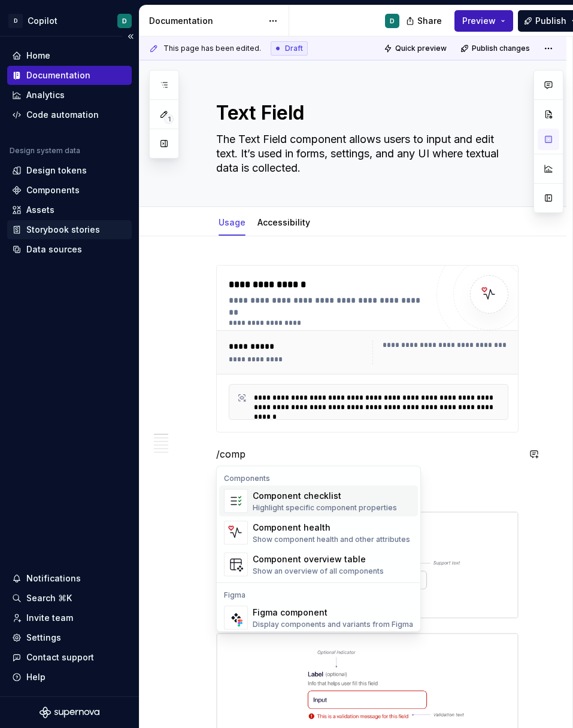  What do you see at coordinates (69, 115) in the screenshot?
I see `a: Code automation` at bounding box center [69, 115].